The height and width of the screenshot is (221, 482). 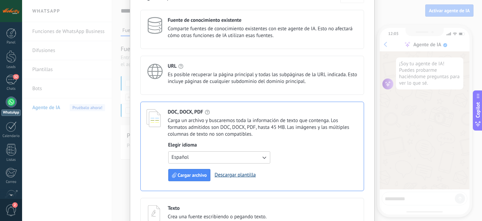 What do you see at coordinates (478, 110) in the screenshot?
I see `span: Copilot` at bounding box center [478, 110].